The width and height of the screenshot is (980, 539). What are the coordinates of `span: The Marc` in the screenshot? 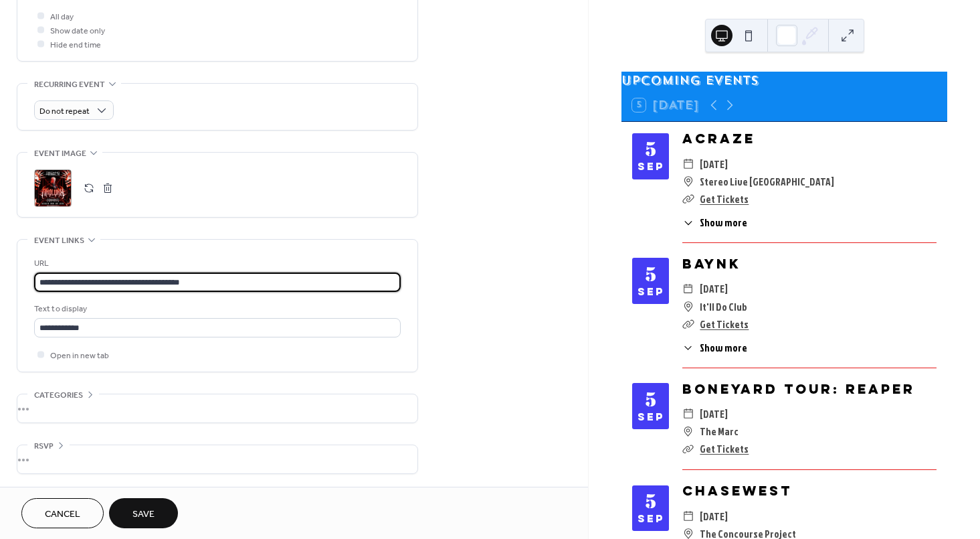 It's located at (719, 431).